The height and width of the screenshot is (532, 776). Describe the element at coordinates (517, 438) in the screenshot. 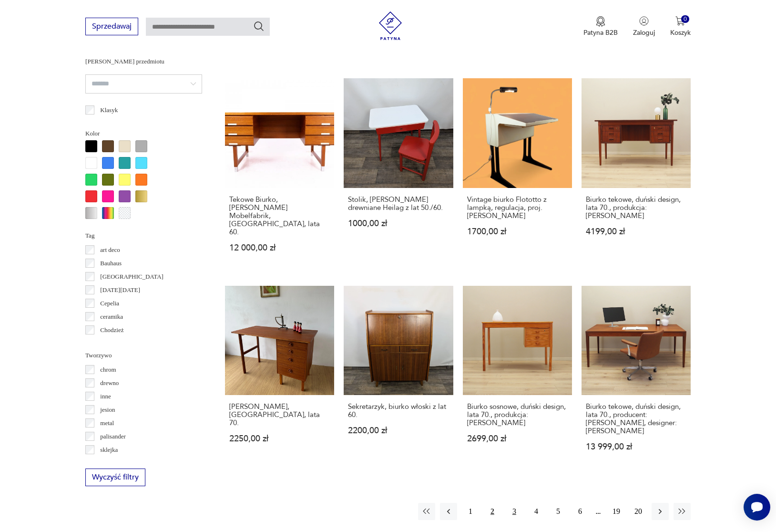

I see `p: 2699,00 zł` at that location.